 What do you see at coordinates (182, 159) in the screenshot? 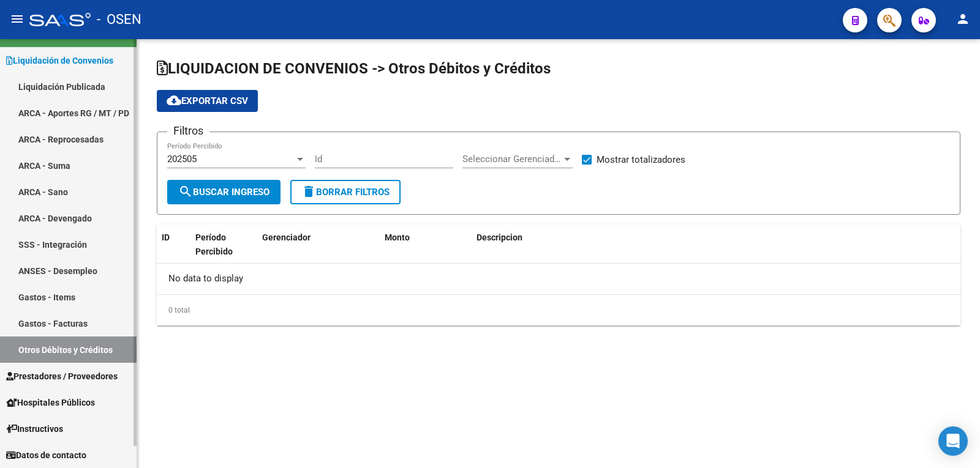
I see `span: 202505` at bounding box center [182, 159].